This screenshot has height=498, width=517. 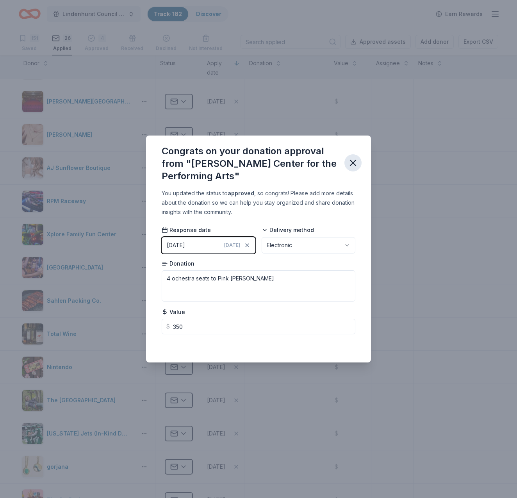 I want to click on span: Value, so click(x=173, y=312).